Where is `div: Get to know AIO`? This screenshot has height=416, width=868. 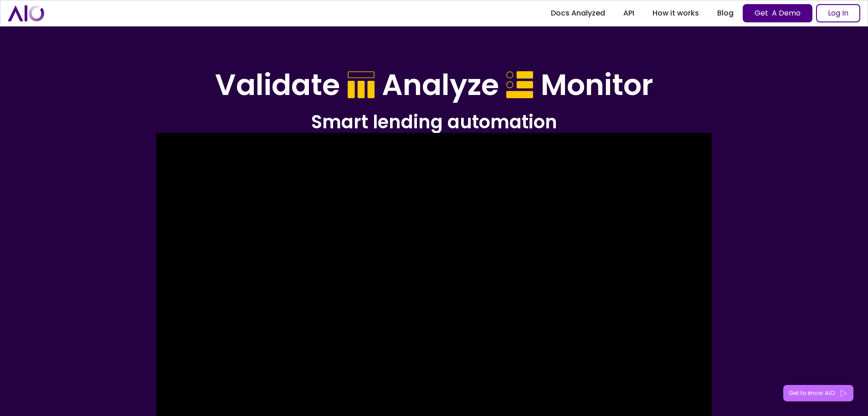
div: Get to know AIO is located at coordinates (812, 393).